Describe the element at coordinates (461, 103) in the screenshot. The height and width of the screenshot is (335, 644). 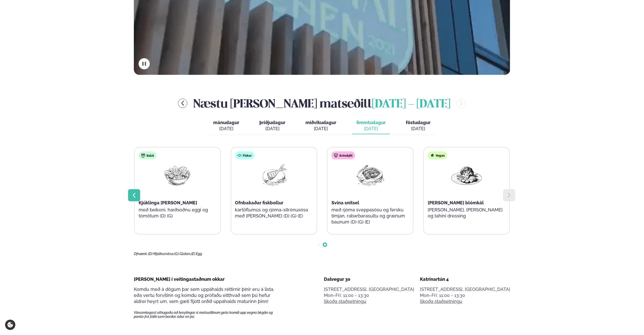
I see `button: menu-btn-right` at that location.